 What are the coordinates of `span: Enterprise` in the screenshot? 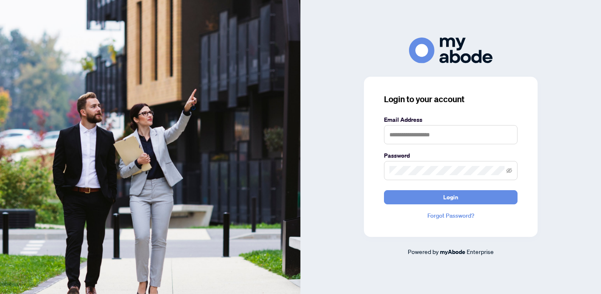 It's located at (480, 252).